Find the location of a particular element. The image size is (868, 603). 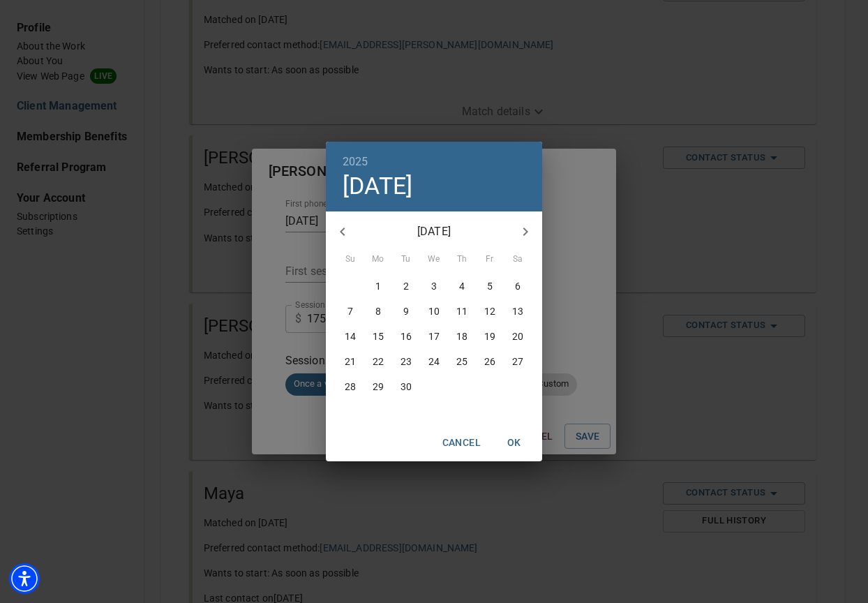

p: 13 is located at coordinates (518, 312).